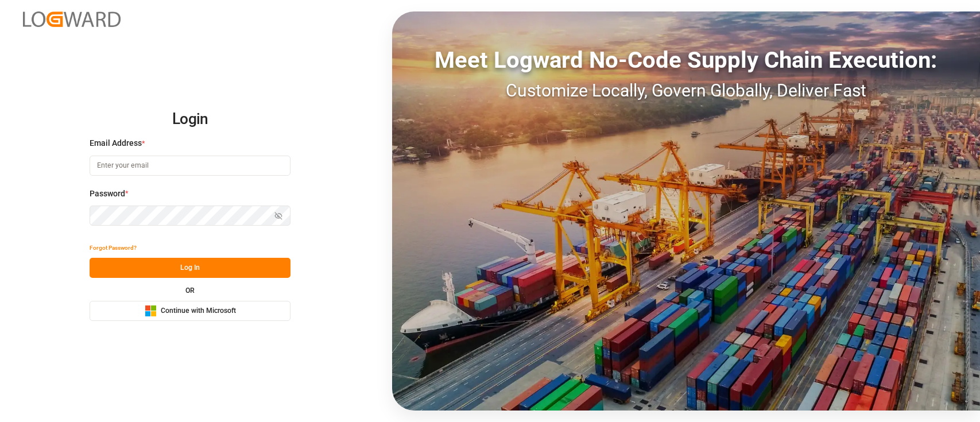 The height and width of the screenshot is (422, 980). Describe the element at coordinates (190, 120) in the screenshot. I see `h2: Login` at that location.